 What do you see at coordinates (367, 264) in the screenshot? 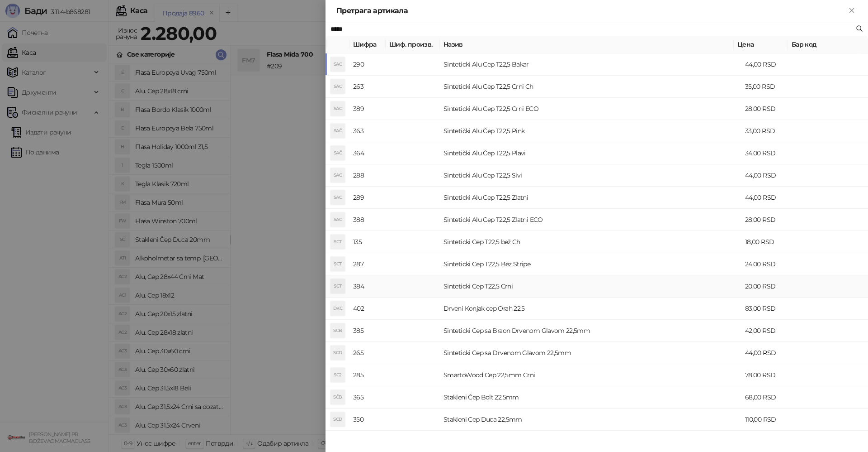
I see `td: 287` at bounding box center [367, 264].